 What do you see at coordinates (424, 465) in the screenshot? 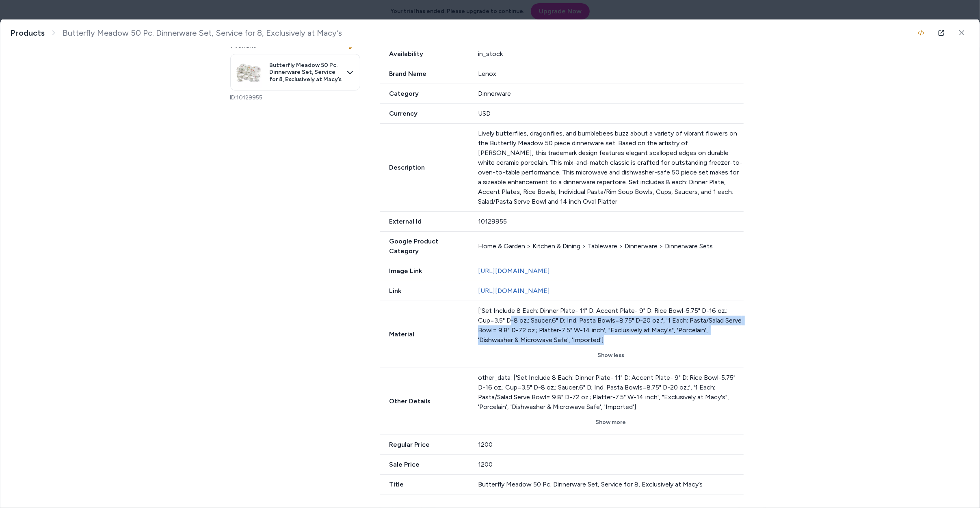
I see `span: Sale Price` at bounding box center [424, 465].